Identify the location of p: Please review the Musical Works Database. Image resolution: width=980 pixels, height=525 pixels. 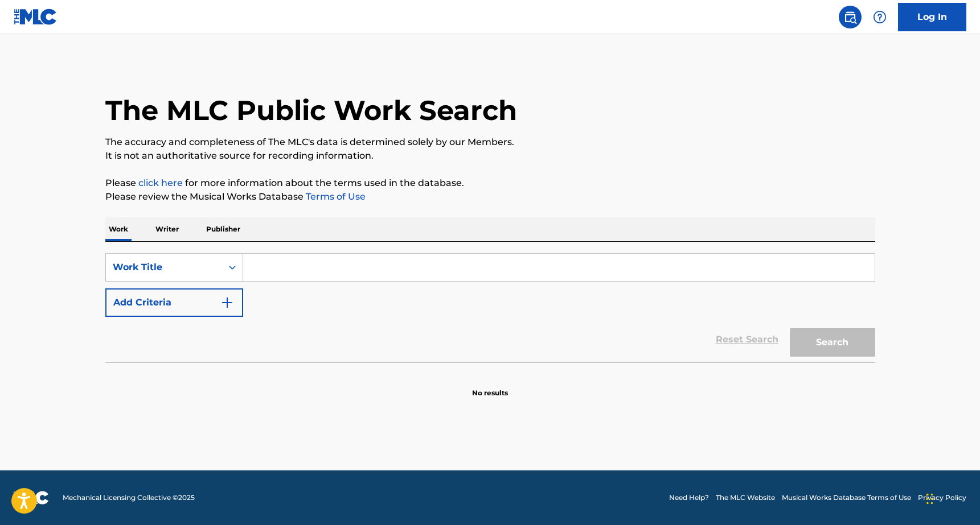
(490, 197).